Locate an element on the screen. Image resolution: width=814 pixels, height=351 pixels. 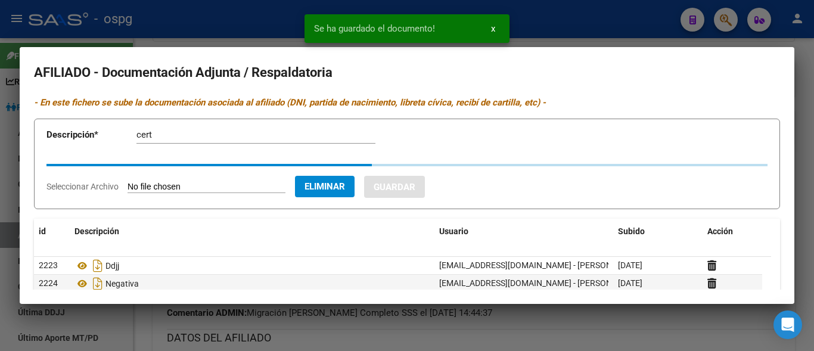
button: Guardar is located at coordinates (394, 186).